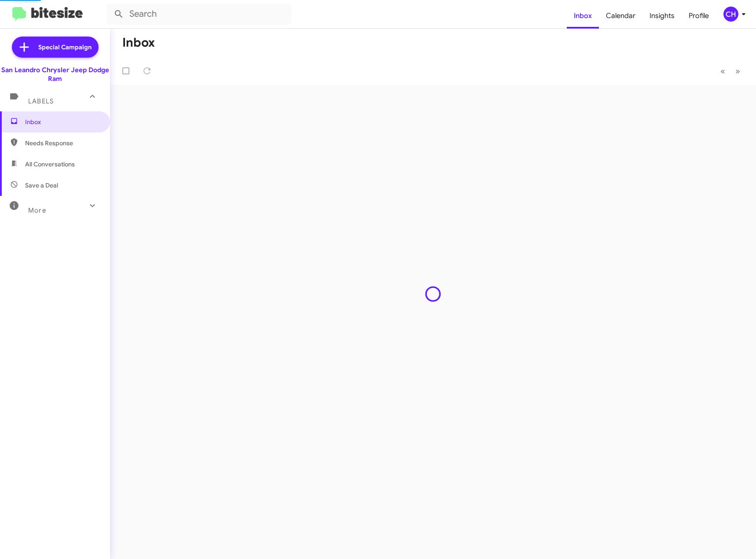  Describe the element at coordinates (731, 14) in the screenshot. I see `button: CH` at that location.